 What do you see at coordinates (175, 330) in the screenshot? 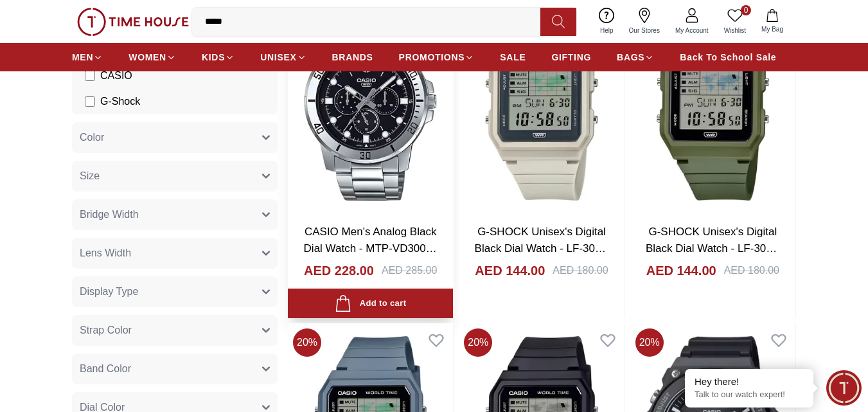
I see `button: Strap Color` at bounding box center [175, 330].